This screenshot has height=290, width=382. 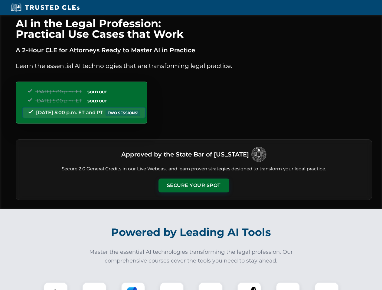 I want to click on button: Secure Your Spot, so click(x=194, y=186).